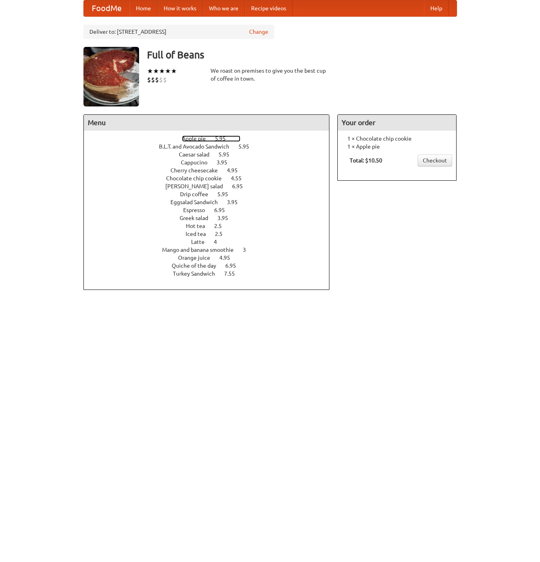 This screenshot has height=562, width=540. Describe the element at coordinates (224, 8) in the screenshot. I see `a: Who we are` at that location.